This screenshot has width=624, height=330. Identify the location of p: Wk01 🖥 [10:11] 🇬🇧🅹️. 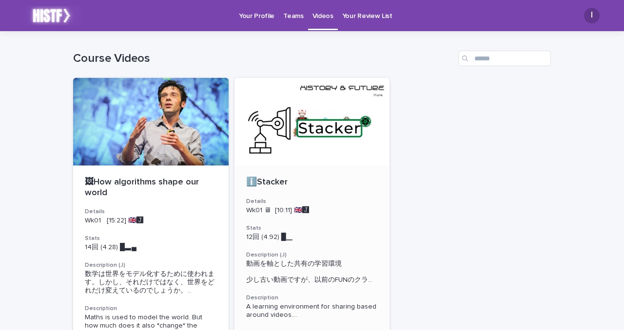
(312, 210).